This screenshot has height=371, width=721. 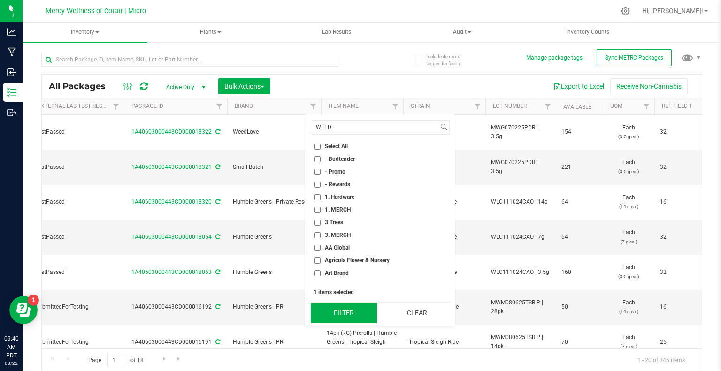 What do you see at coordinates (12, 52) in the screenshot?
I see `inline-svg: Manufacturing` at bounding box center [12, 52].